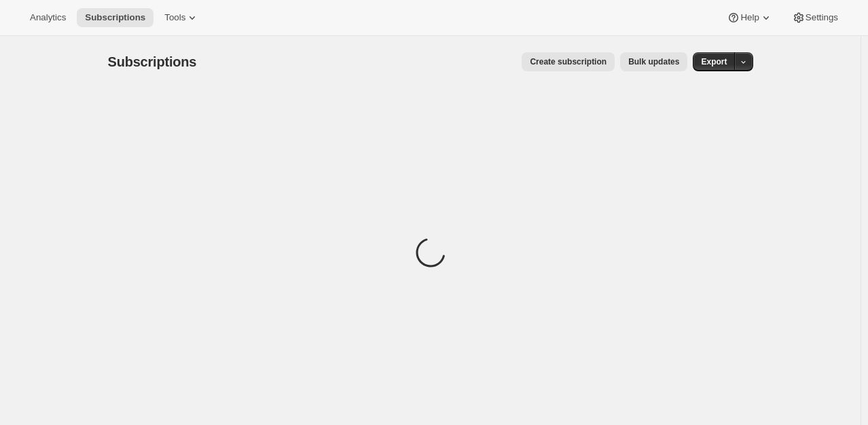 The height and width of the screenshot is (425, 868). What do you see at coordinates (174, 18) in the screenshot?
I see `span: Tools` at bounding box center [174, 18].